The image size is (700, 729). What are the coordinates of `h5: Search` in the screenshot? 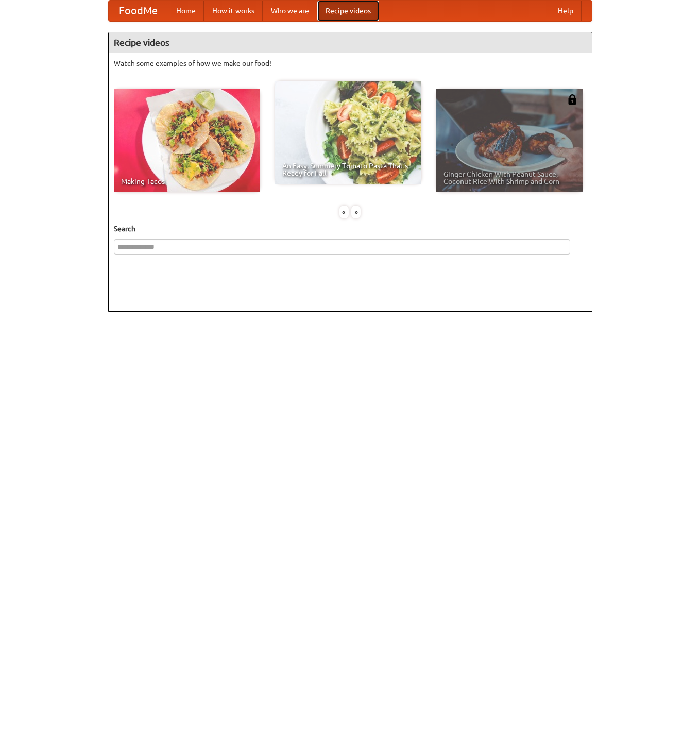 It's located at (350, 229).